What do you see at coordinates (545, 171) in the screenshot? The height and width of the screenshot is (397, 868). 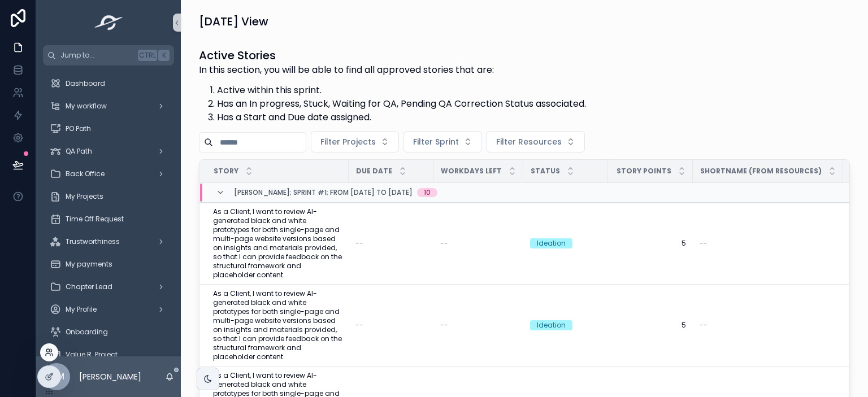 I see `span: Status` at bounding box center [545, 171].